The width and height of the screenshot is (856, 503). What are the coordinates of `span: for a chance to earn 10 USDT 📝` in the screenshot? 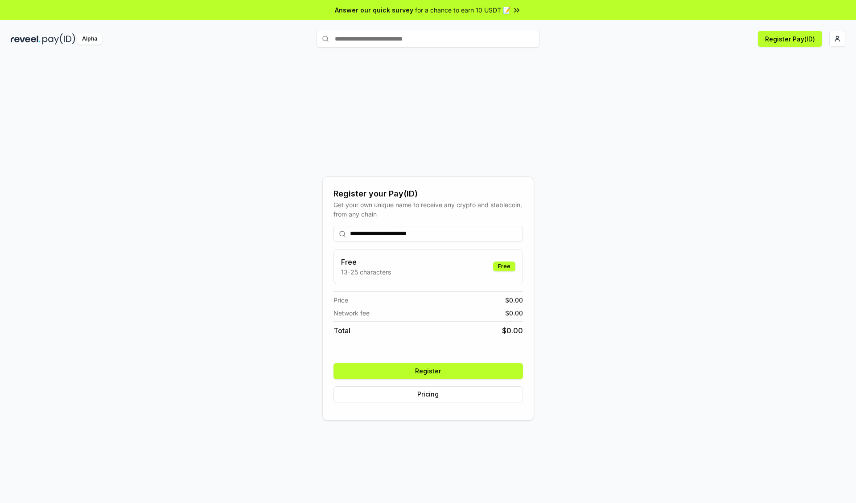 It's located at (463, 10).